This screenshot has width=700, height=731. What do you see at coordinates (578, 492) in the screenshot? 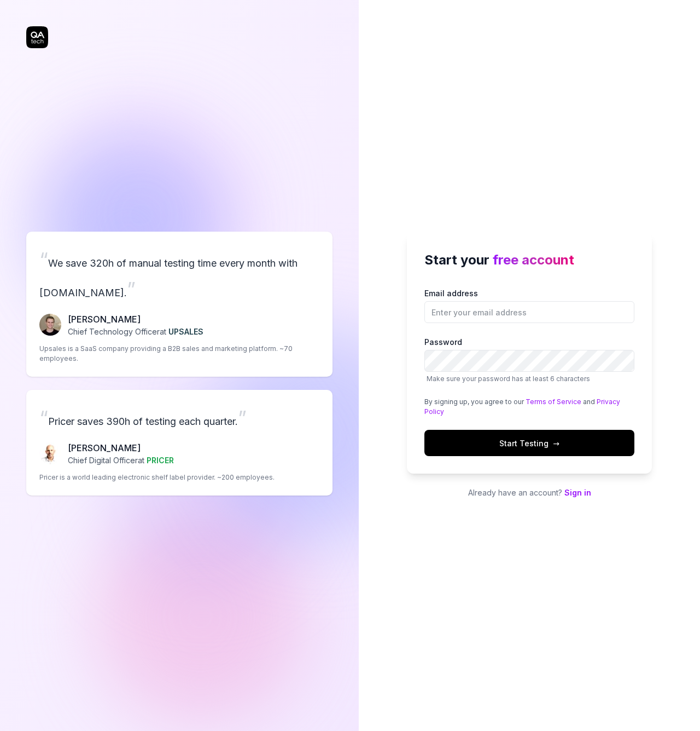
I see `a: Sign in` at bounding box center [578, 492].